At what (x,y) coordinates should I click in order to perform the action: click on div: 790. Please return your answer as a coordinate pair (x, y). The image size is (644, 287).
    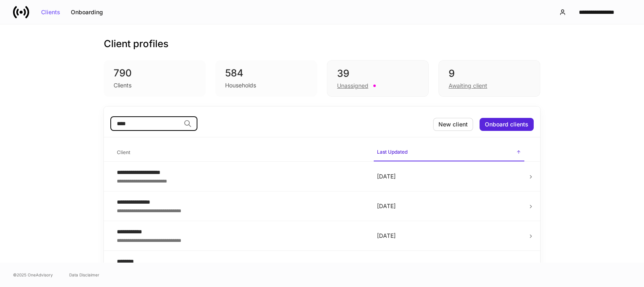
    Looking at the image, I should click on (155, 73).